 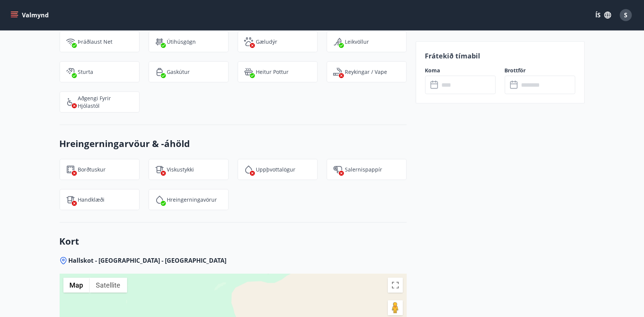 I want to click on img: 8ENmoI4irXQYYuBMoT0A4RDwxVOScARjCaqz7yHU.svg, so click(x=160, y=72).